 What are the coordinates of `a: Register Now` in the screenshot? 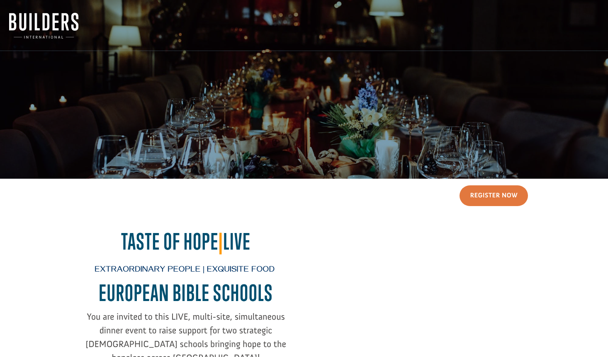 It's located at (494, 196).